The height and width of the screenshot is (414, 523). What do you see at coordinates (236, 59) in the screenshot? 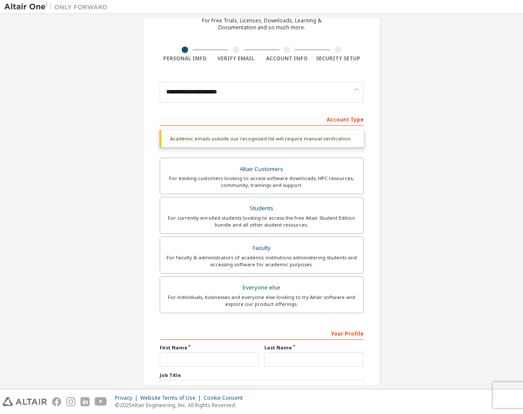
I see `div: Verify Email` at bounding box center [236, 59].